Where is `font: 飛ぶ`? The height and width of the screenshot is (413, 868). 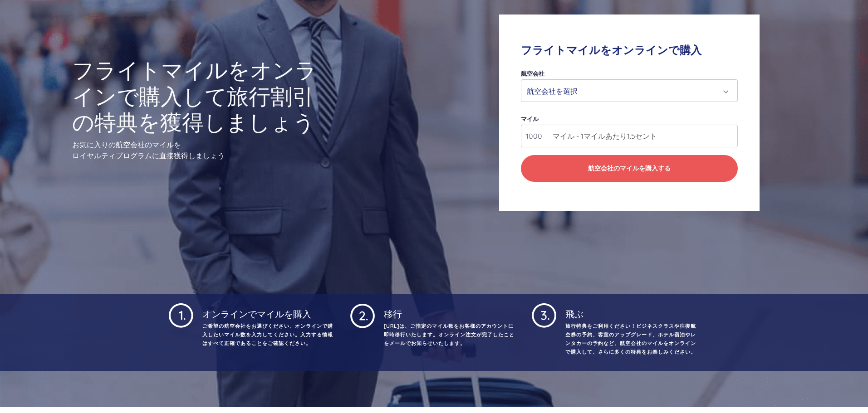 font: 飛ぶ is located at coordinates (574, 314).